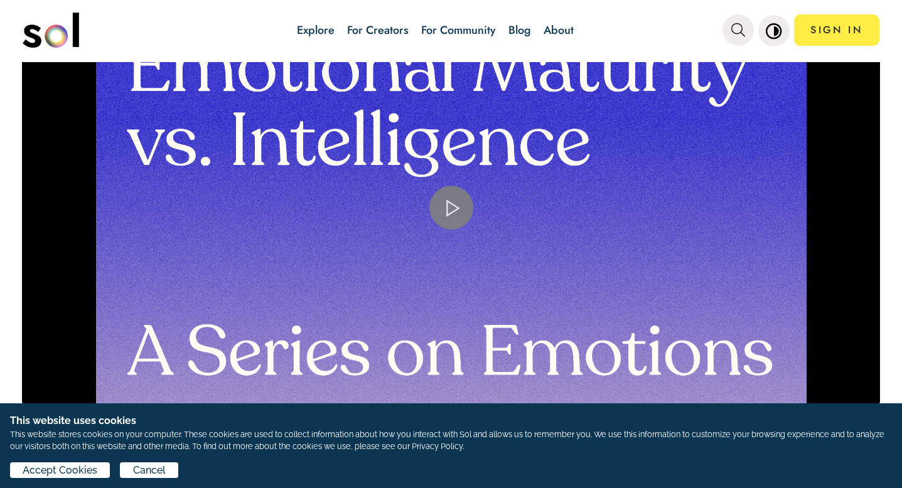  I want to click on a: SIGN IN, so click(837, 30).